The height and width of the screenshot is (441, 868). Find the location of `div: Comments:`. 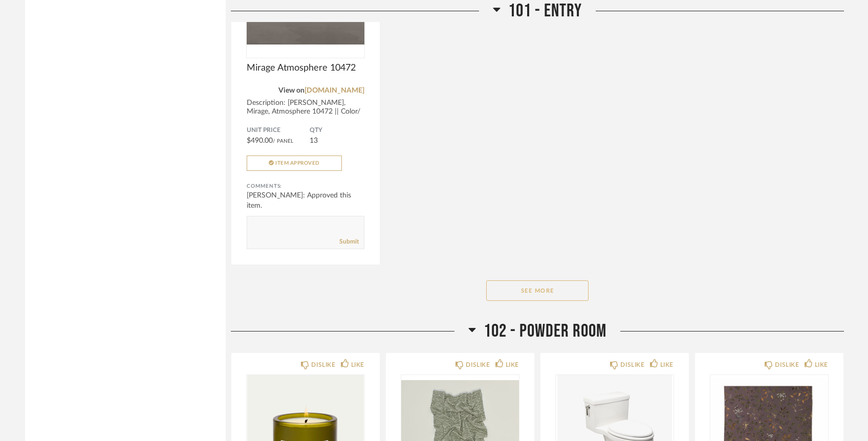

div: Comments: is located at coordinates (305, 186).